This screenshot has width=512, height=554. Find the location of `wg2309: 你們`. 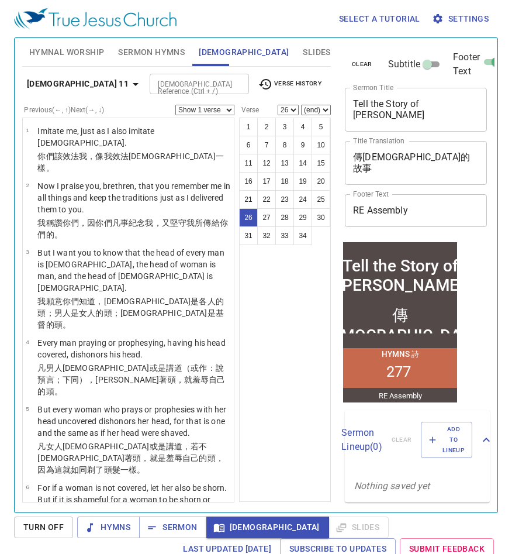

wg2309: 你們 is located at coordinates (130, 313).